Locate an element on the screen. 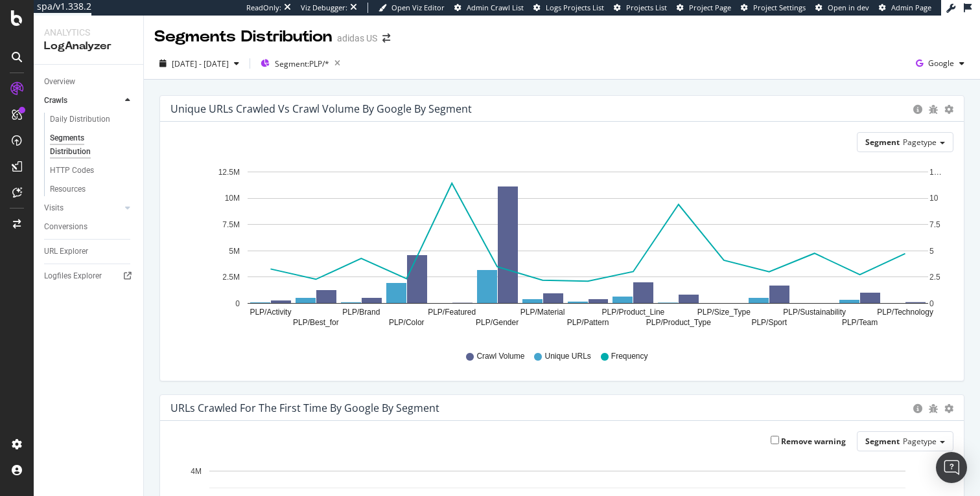  a: Logfiles Explorer is located at coordinates (89, 276).